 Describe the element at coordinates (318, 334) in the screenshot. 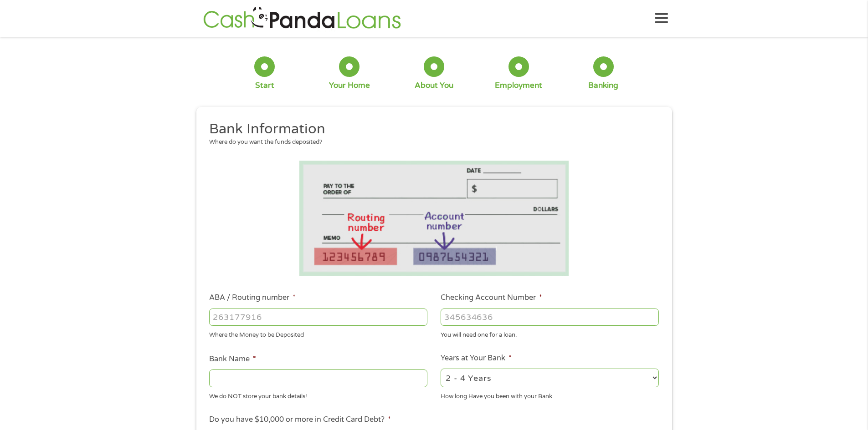

I see `div: Where the Money to be Deposited` at that location.